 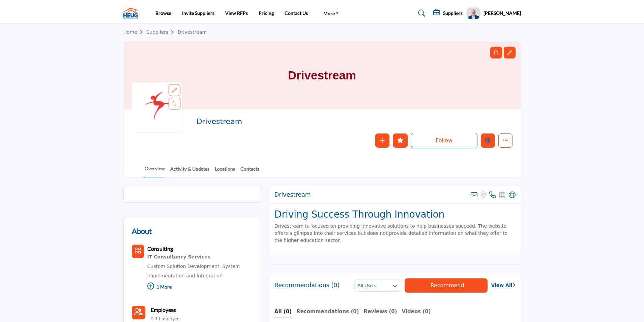 What do you see at coordinates (190, 171) in the screenshot?
I see `a: Activity & Updates` at bounding box center [190, 171].